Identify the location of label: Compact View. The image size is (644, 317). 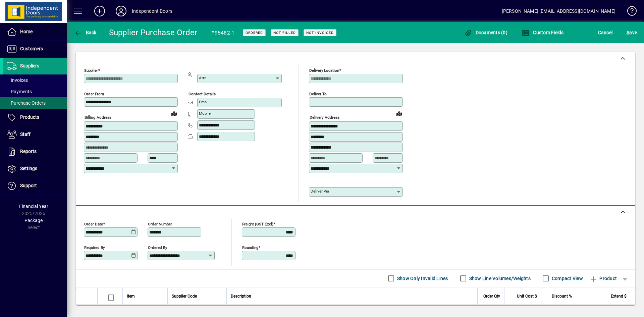
(566, 278).